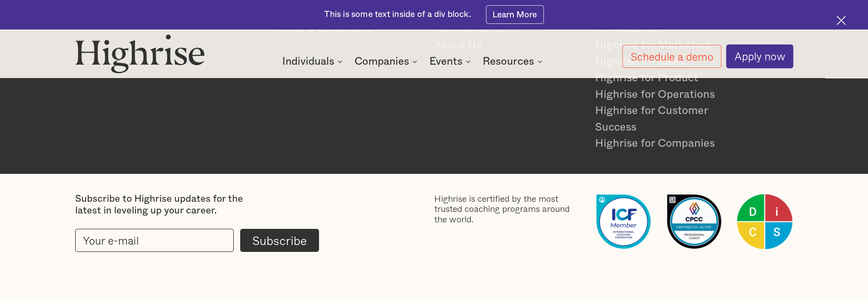 The width and height of the screenshot is (868, 300). What do you see at coordinates (841, 20) in the screenshot?
I see `img: Cross icon` at bounding box center [841, 20].